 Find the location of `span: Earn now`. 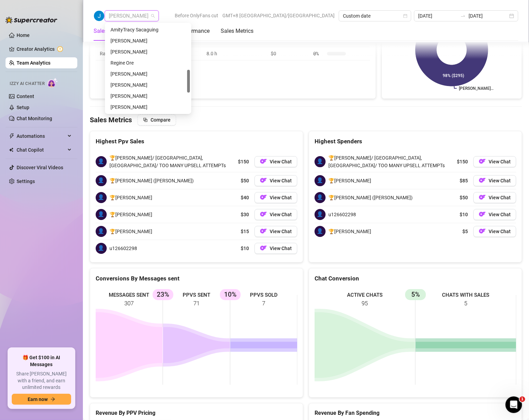

span: Earn now is located at coordinates (38, 400).